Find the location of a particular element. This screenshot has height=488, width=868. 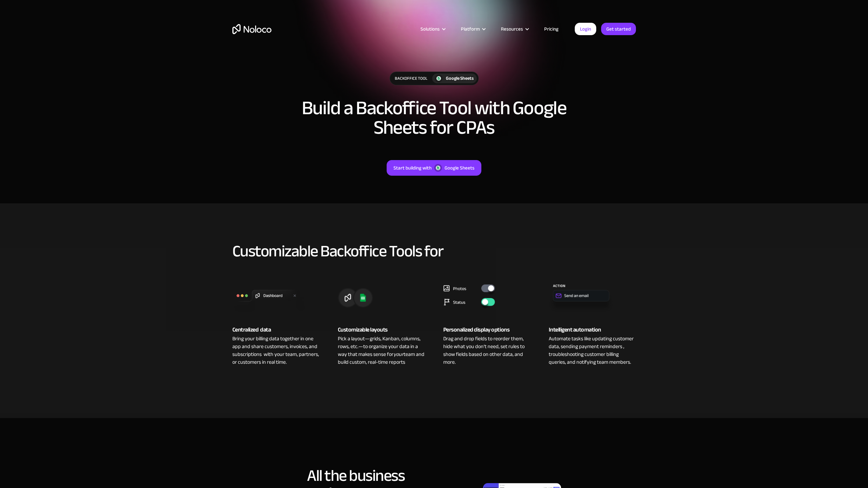

a: Pricing is located at coordinates (551, 29).